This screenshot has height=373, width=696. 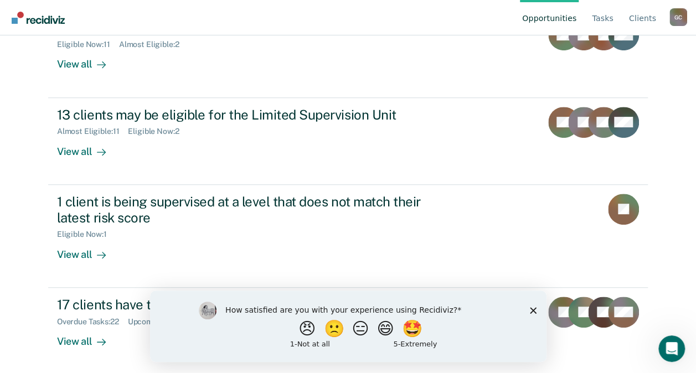 What do you see at coordinates (127, 53) in the screenshot?
I see `div: 1 - Not at all` at bounding box center [127, 53].